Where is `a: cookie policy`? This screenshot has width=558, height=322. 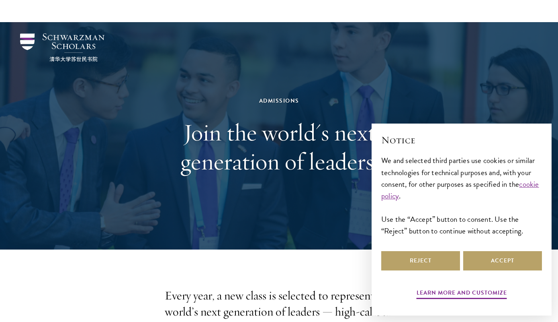 a: cookie policy is located at coordinates (460, 190).